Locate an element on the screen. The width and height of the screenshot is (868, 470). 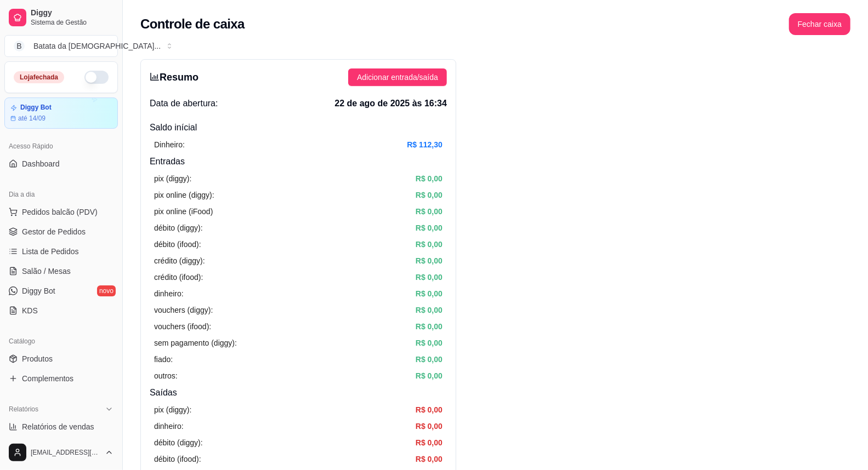
h3: Resumo is located at coordinates (173, 78).